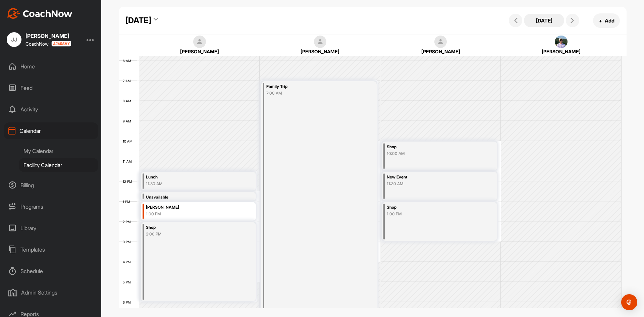 The height and width of the screenshot is (317, 644). What do you see at coordinates (51, 67) in the screenshot?
I see `div: Home` at bounding box center [51, 67].